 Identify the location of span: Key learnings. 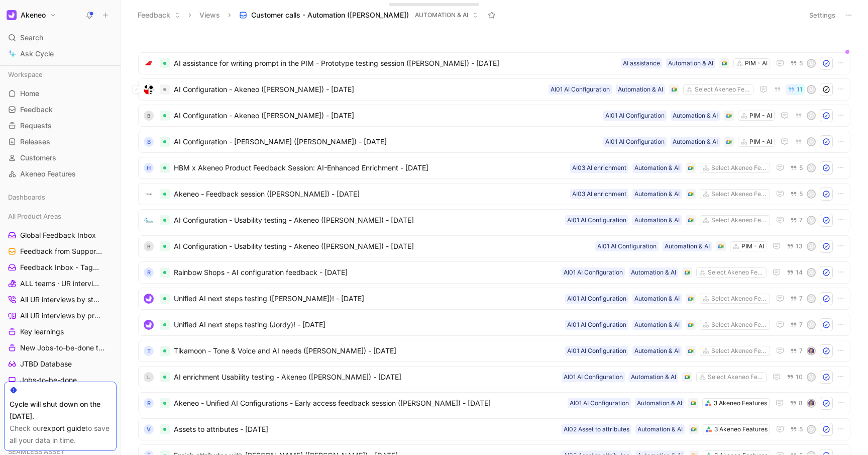
(42, 332).